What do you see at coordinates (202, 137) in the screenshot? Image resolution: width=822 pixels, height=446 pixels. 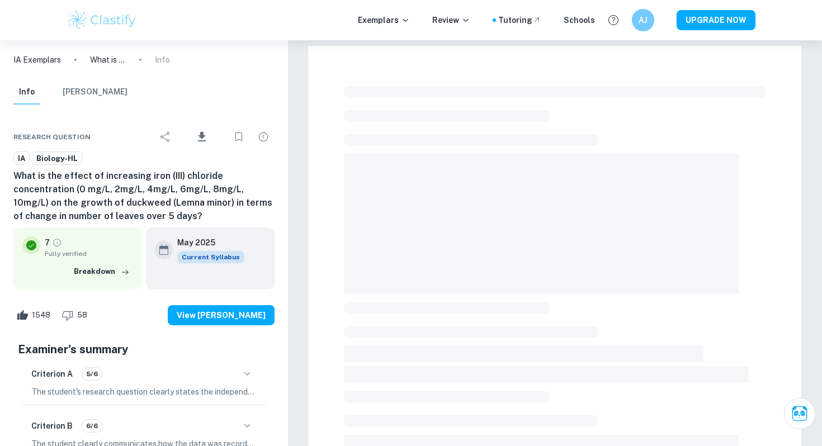 I see `div: Download` at bounding box center [202, 137].